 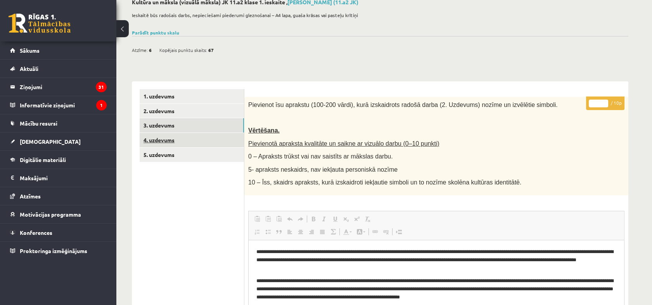 What do you see at coordinates (290, 219) in the screenshot?
I see `a: Atcelt (vadīšanas taustiņš+Z)` at bounding box center [290, 219].